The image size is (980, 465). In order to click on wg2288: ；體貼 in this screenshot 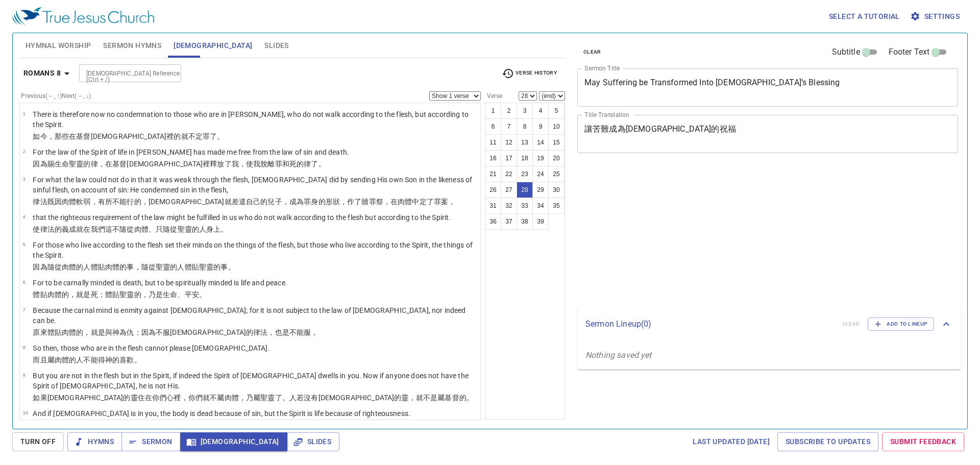, I will do `click(152, 295)`.